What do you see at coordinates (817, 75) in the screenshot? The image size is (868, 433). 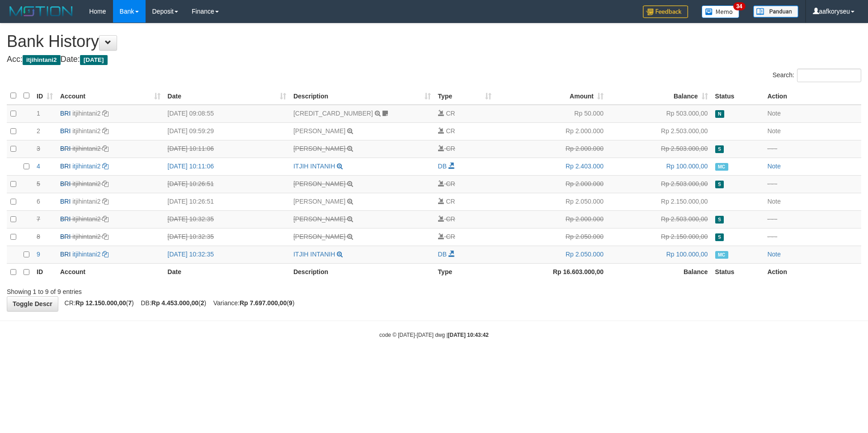 I see `label: Search:` at bounding box center [817, 75].